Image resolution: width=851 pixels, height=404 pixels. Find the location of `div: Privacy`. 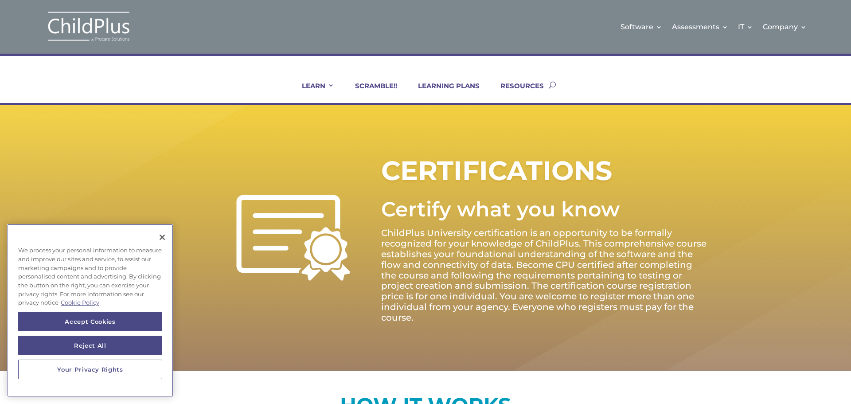

div: Privacy is located at coordinates (90, 310).